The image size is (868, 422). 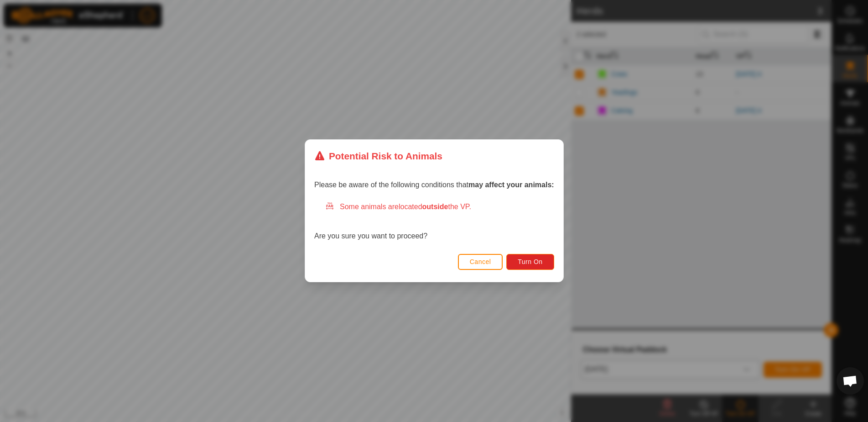 What do you see at coordinates (850, 380) in the screenshot?
I see `a: Open chat` at bounding box center [850, 380].